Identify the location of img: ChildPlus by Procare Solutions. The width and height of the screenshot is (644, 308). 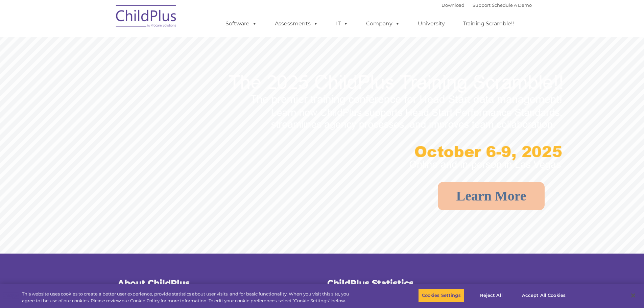
(146, 17).